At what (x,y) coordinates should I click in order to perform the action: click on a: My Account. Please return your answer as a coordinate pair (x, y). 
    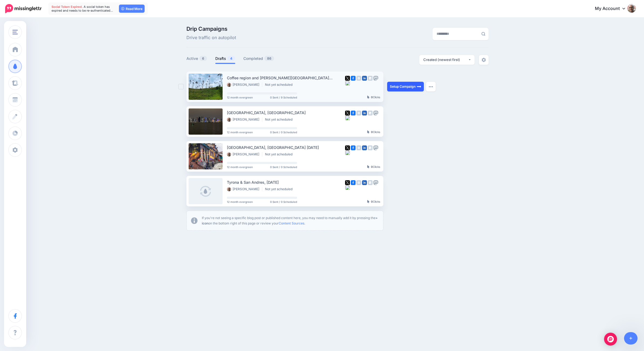
    Looking at the image, I should click on (613, 9).